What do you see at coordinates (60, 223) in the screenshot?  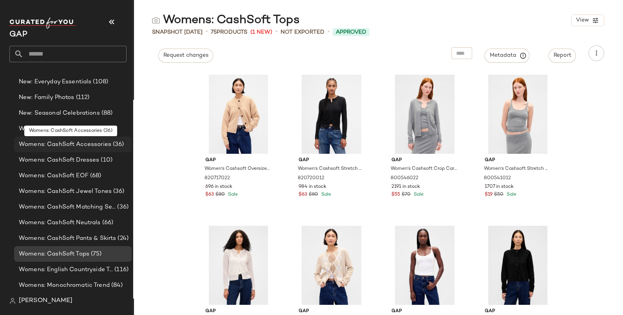 I see `span: Womens: CashSoft Neutrals` at bounding box center [60, 223].